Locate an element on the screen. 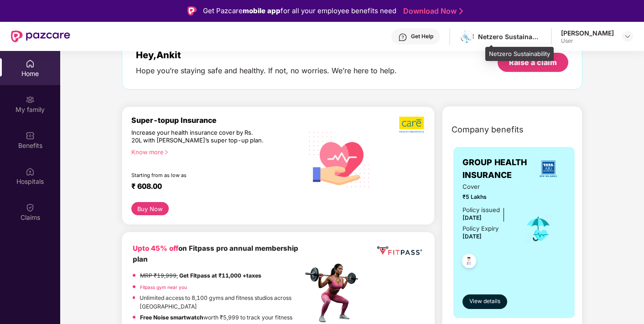 The height and width of the screenshot is (324, 644). button: View details is located at coordinates (484, 302).